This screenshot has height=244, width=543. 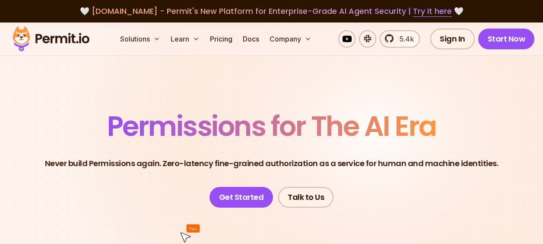 I want to click on p: Never build Permissions again. Zero-latency fine-grained authorization as a service for human and..., so click(x=272, y=163).